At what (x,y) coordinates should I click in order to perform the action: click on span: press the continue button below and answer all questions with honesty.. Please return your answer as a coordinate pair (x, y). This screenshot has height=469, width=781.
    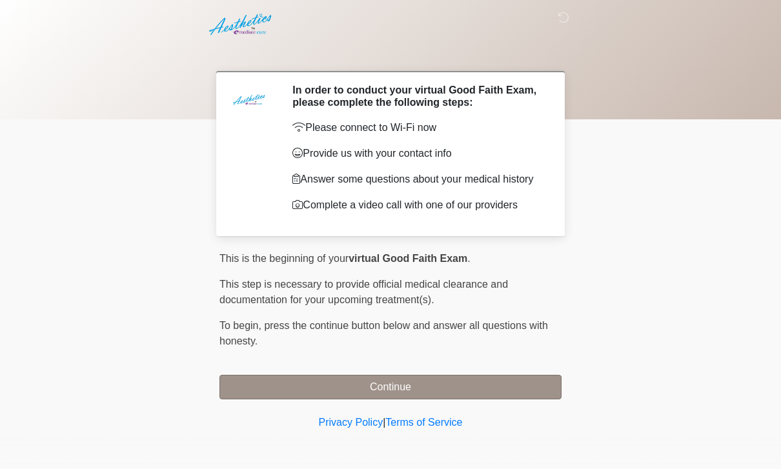
    Looking at the image, I should click on (383, 333).